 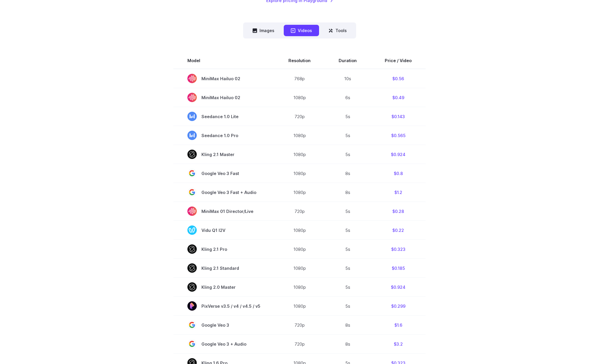 I want to click on th: Model, so click(x=224, y=61).